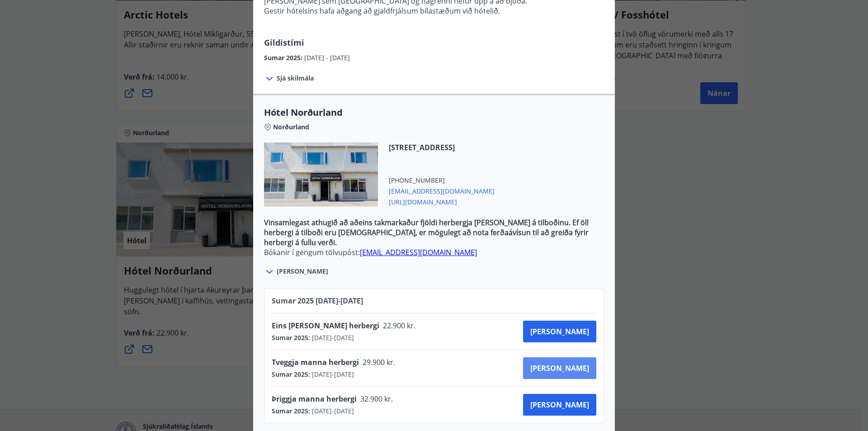 The height and width of the screenshot is (431, 868). Describe the element at coordinates (284, 42) in the screenshot. I see `span: Gildistími` at that location.